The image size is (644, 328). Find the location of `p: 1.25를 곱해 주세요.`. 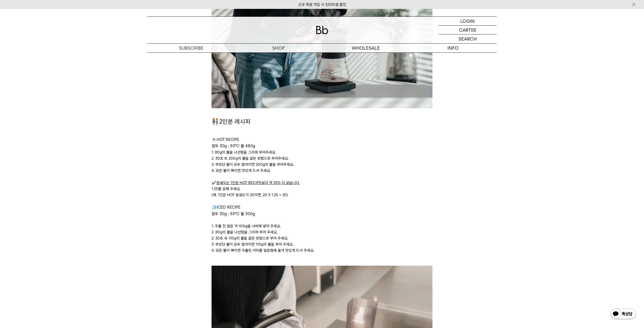

p: 1.25를 곱해 주세요. is located at coordinates (322, 189).